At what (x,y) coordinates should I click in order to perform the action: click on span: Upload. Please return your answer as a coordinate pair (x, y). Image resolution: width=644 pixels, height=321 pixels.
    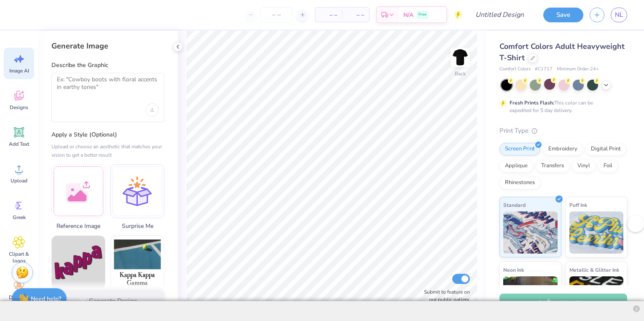
    Looking at the image, I should click on (19, 181).